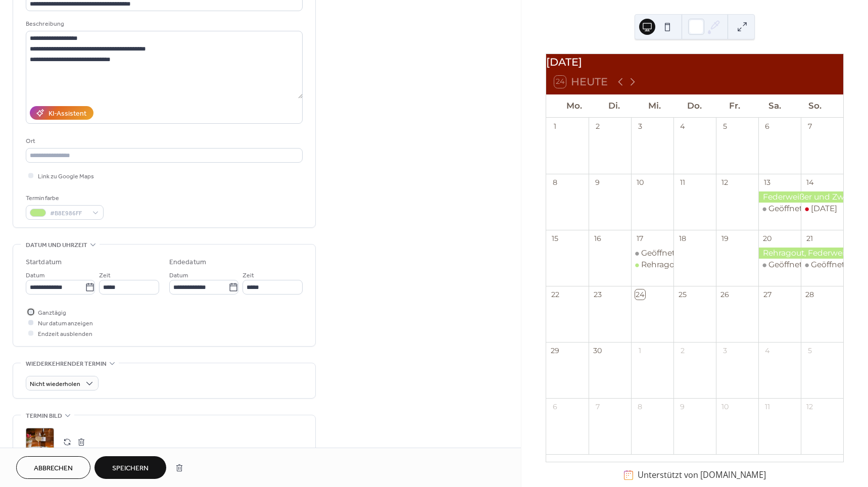 This screenshot has width=868, height=487. What do you see at coordinates (52, 313) in the screenshot?
I see `span: Ganztägig` at bounding box center [52, 313].